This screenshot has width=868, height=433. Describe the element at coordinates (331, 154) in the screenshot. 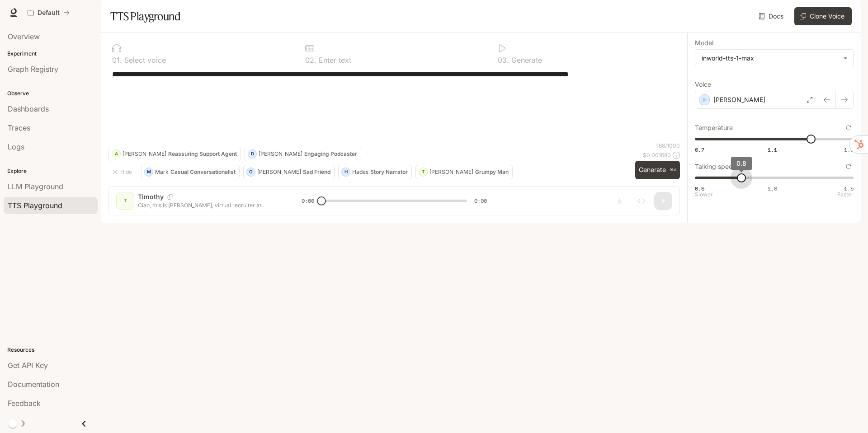

I see `p: Engaging Podcaster` at that location.